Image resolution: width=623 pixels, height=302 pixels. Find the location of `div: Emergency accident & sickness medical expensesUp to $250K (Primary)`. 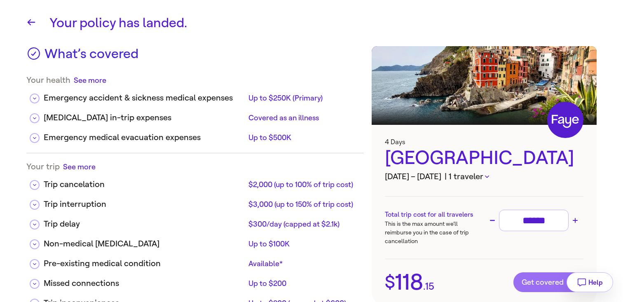

div: Emergency accident & sickness medical expensesUp to $250K (Primary) is located at coordinates (195, 95).